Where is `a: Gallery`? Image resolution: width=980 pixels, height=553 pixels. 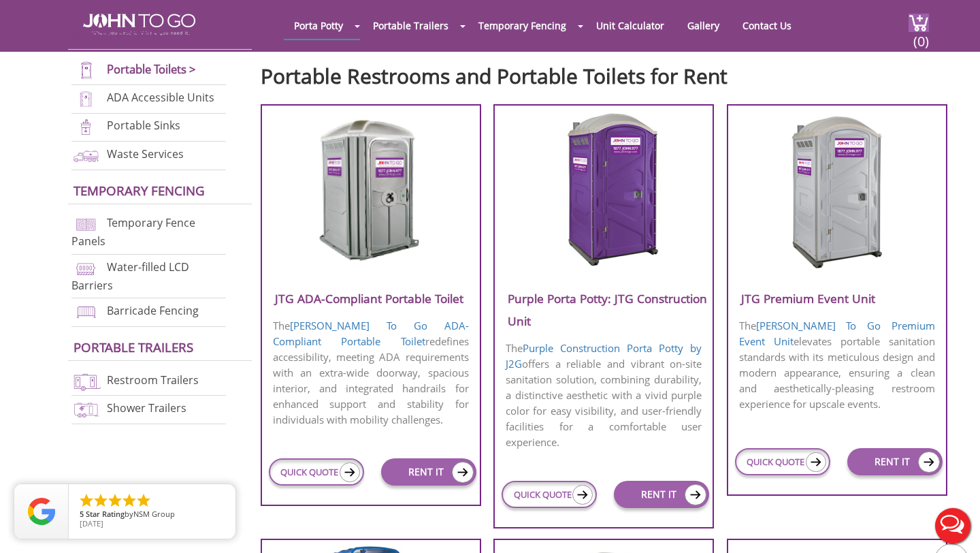
a: Gallery is located at coordinates (703, 25).